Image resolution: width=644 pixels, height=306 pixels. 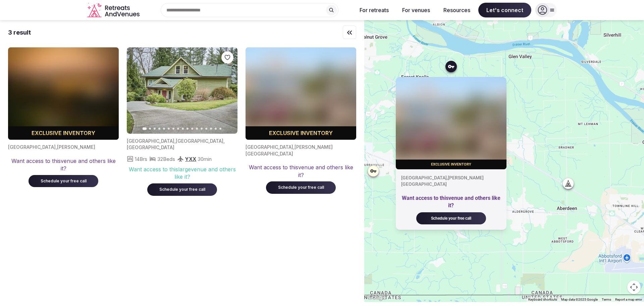 I want to click on button: Go to slide 3, so click(x=155, y=129).